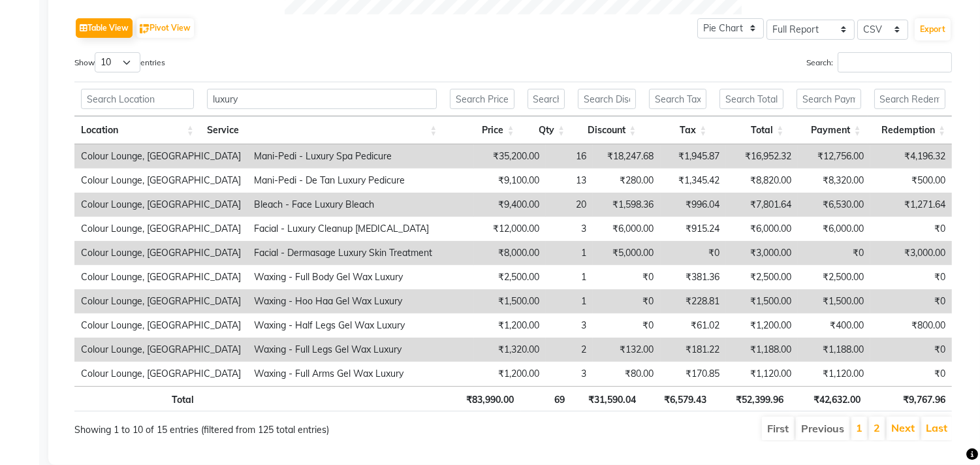 This screenshot has width=980, height=465. Describe the element at coordinates (606, 399) in the screenshot. I see `th: ₹31,590.04` at that location.